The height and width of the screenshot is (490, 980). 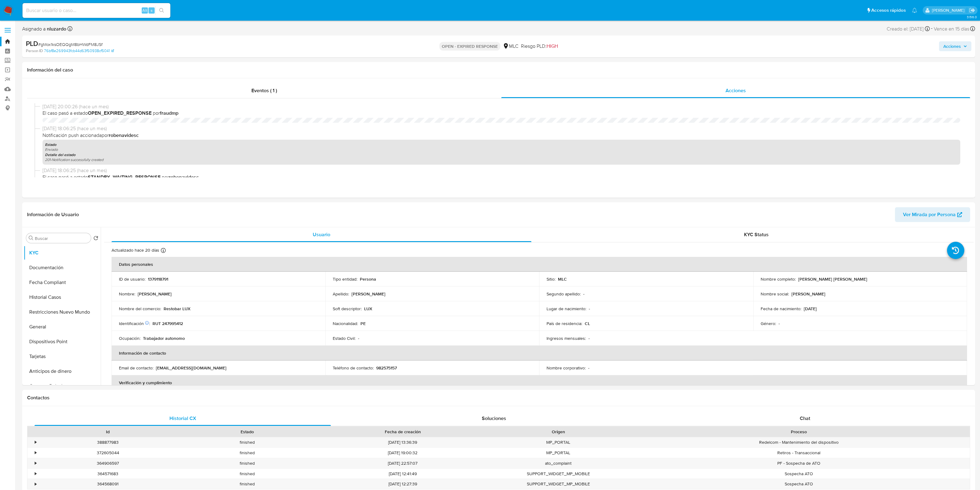 What do you see at coordinates (540, 46) in the screenshot?
I see `span: Riesgo PLD:` at bounding box center [540, 46].